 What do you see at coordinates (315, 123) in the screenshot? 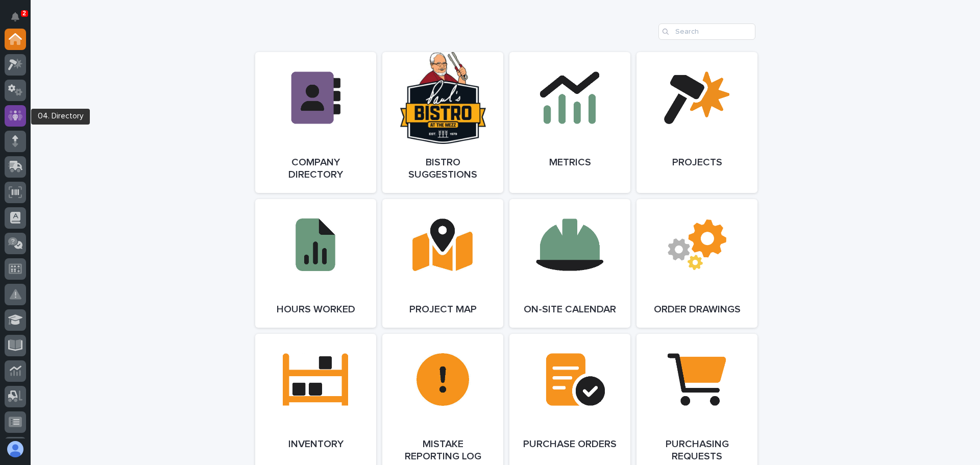
I see `a: Company Directory` at bounding box center [315, 123].